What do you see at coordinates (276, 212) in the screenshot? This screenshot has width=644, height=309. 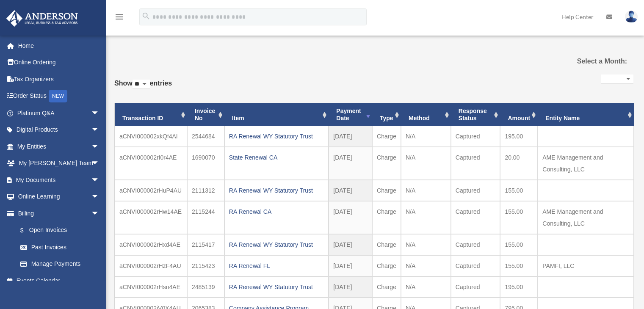 I see `div: RA Renewal CA` at bounding box center [276, 212].